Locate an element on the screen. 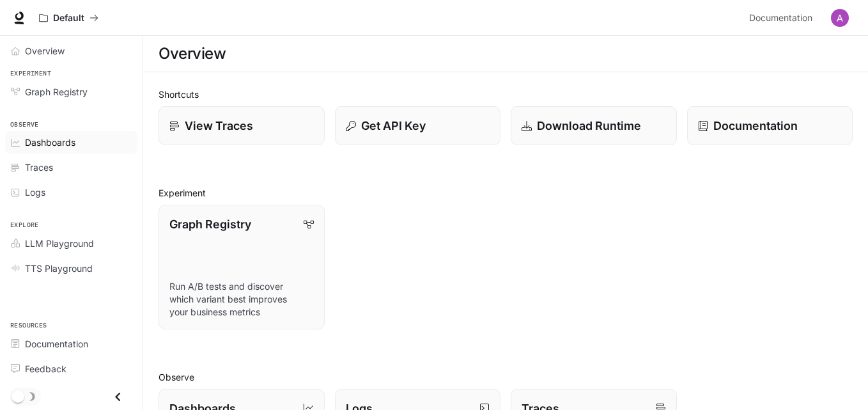 Image resolution: width=868 pixels, height=410 pixels. button: User avatar is located at coordinates (840, 18).